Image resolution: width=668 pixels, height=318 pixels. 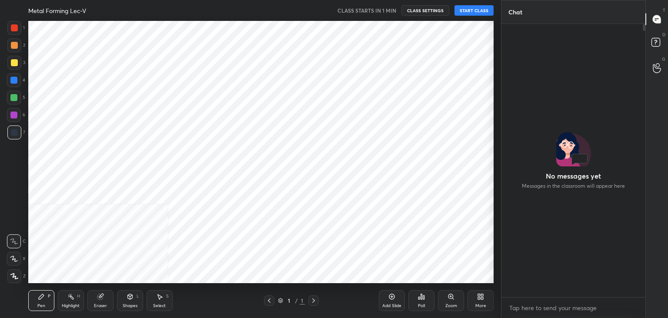 I want to click on div: Add Slide, so click(x=392, y=306).